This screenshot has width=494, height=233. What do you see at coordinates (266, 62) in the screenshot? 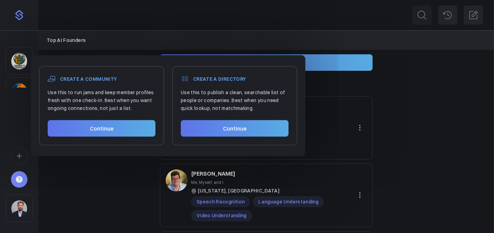
I see `button: Chat with directory` at bounding box center [266, 62].